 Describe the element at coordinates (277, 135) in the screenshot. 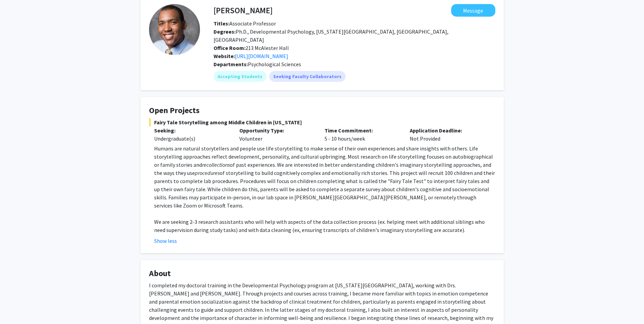

I see `div: Volunteer` at that location.